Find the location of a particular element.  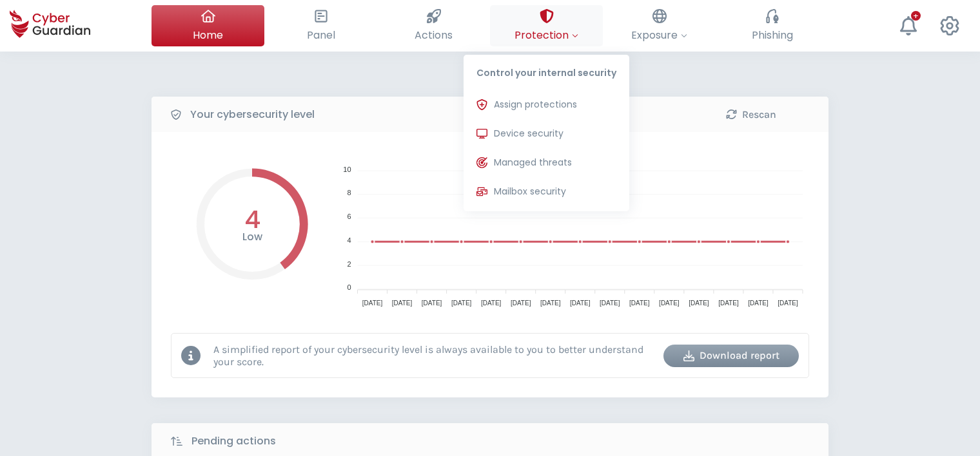

span: Panel is located at coordinates (321, 35).